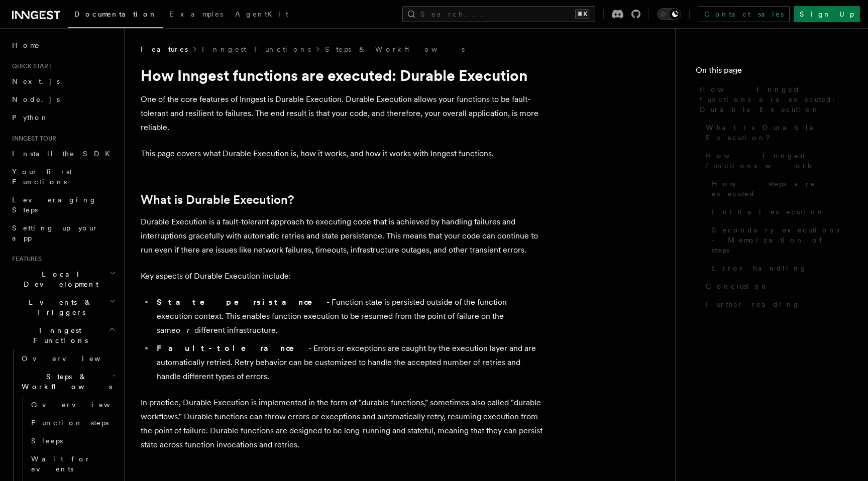 This screenshot has width=868, height=481. Describe the element at coordinates (242, 302) in the screenshot. I see `strong: State persistance` at that location.